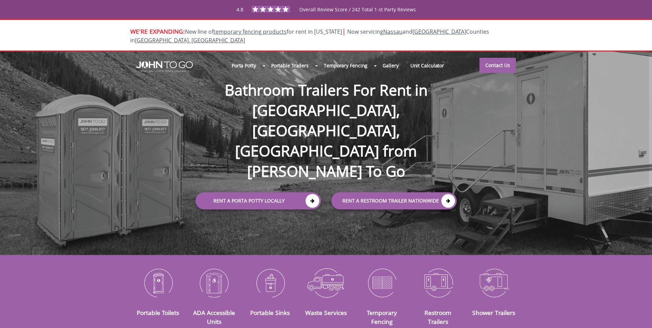  What do you see at coordinates (326, 312) in the screenshot?
I see `a: Waste Services` at bounding box center [326, 312].